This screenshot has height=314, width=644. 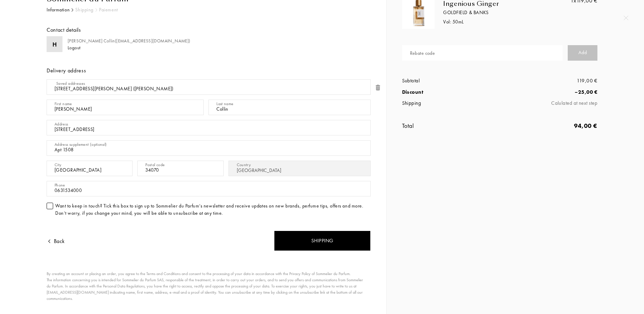 What do you see at coordinates (549, 103) in the screenshot?
I see `div: Calulated at next step` at bounding box center [549, 103].